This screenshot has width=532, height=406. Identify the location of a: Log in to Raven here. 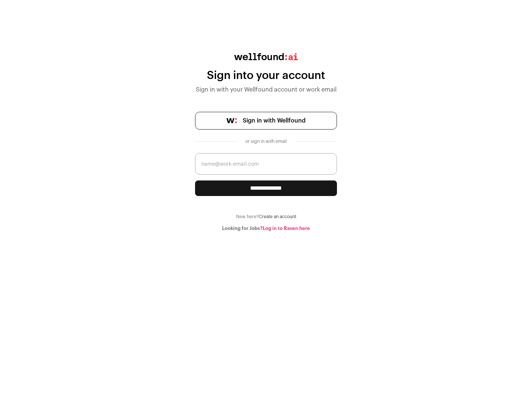
(286, 228).